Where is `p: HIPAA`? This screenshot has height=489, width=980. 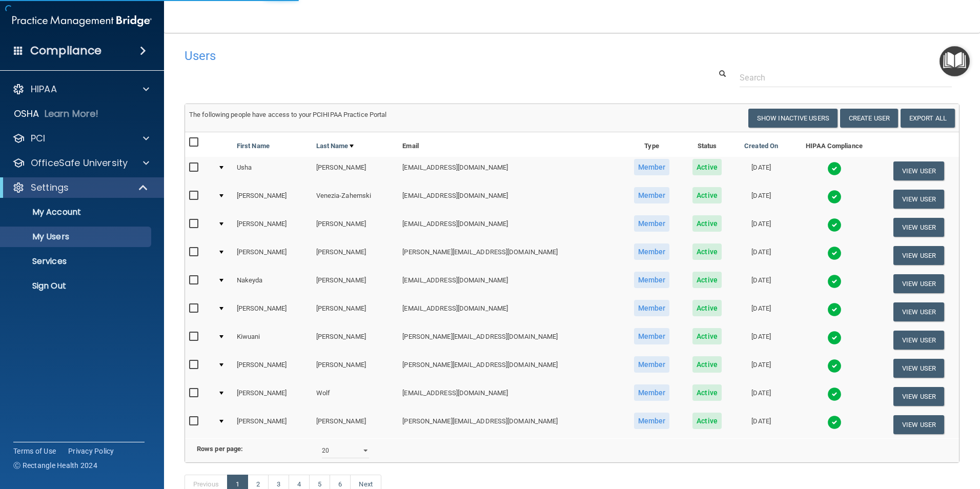 p: HIPAA is located at coordinates (44, 89).